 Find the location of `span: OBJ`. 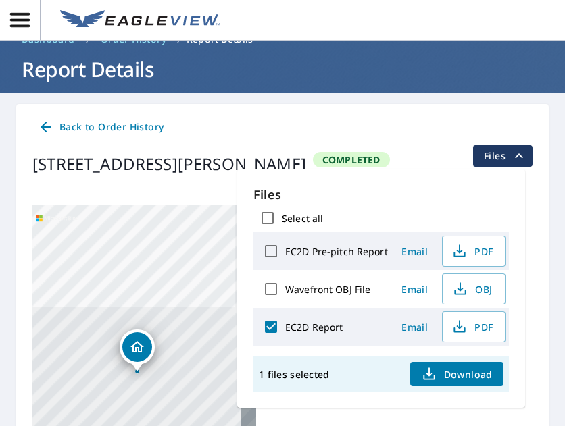

span: OBJ is located at coordinates (472, 289).